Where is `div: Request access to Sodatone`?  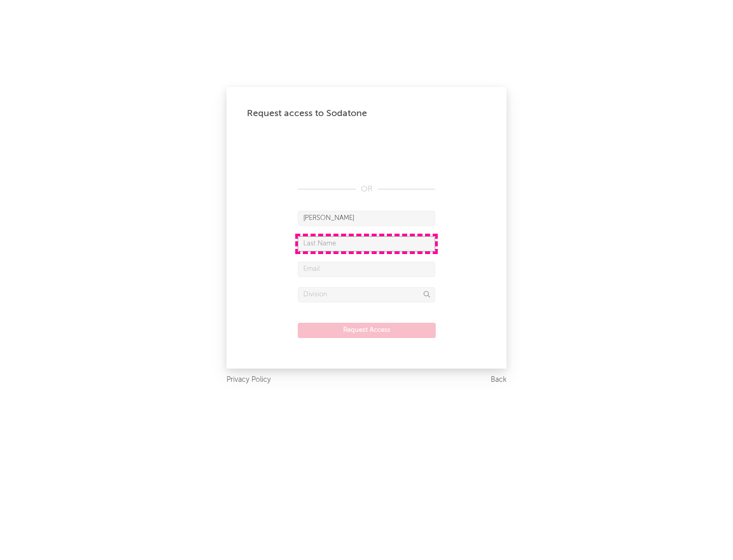
div: Request access to Sodatone is located at coordinates (367, 114).